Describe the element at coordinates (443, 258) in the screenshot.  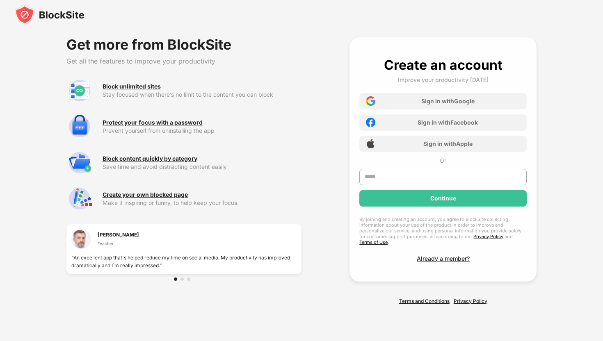
I see `div: Already a member?` at that location.